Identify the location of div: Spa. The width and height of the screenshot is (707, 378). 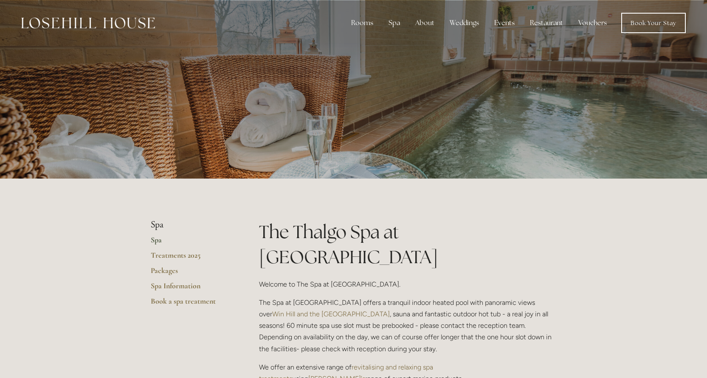
(394, 23).